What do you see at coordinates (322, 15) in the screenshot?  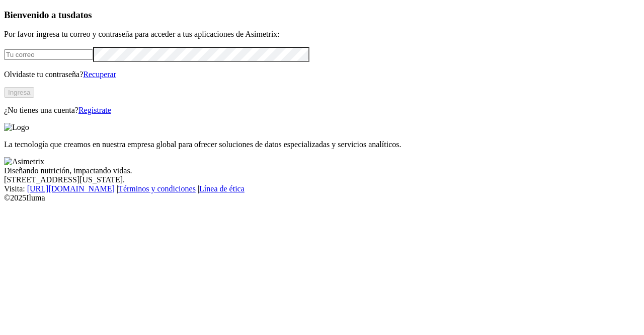 I see `h3: Bienvenido a tus` at bounding box center [322, 15].